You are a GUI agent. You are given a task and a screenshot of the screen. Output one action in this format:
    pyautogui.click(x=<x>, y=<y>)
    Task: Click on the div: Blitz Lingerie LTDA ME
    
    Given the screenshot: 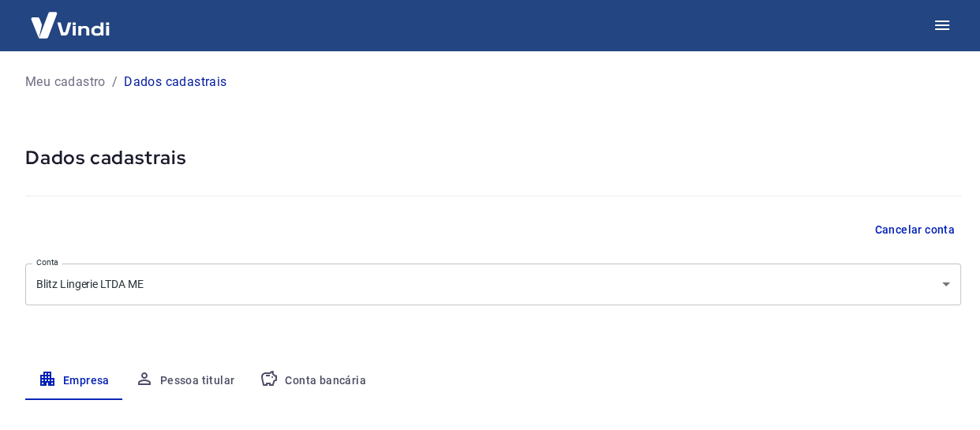 What is the action you would take?
    pyautogui.click(x=493, y=284)
    